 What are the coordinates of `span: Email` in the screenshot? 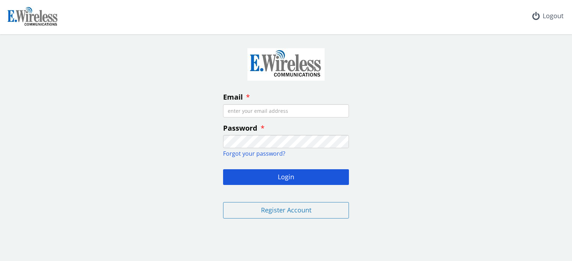 It's located at (233, 97).